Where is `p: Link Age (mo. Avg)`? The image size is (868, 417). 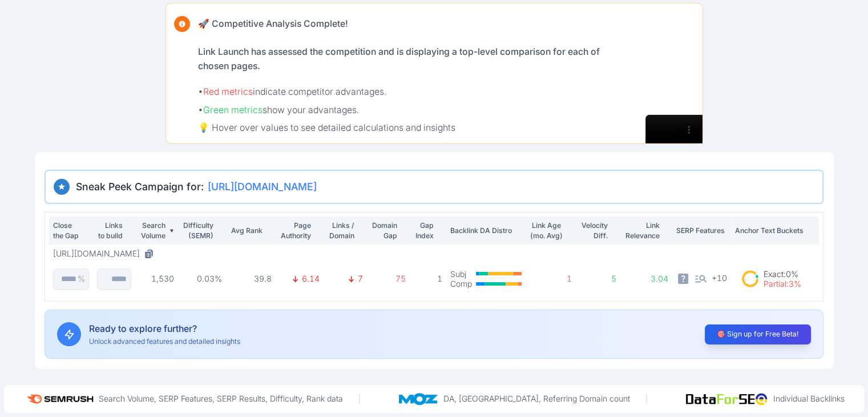
p: Link Age (mo. Avg) is located at coordinates (546, 230).